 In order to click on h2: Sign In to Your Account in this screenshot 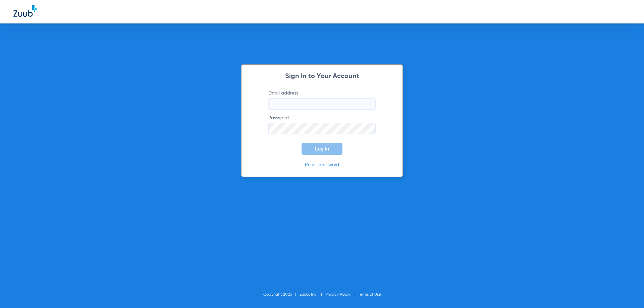, I will do `click(322, 76)`.